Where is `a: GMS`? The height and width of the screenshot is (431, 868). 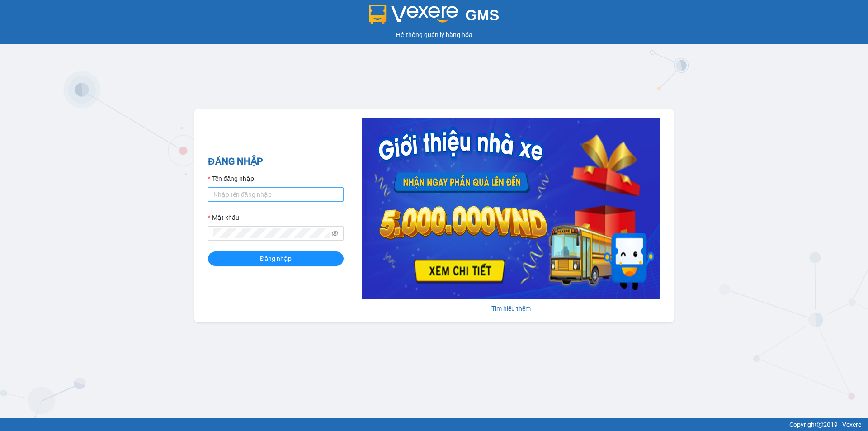 a: GMS is located at coordinates (434, 17).